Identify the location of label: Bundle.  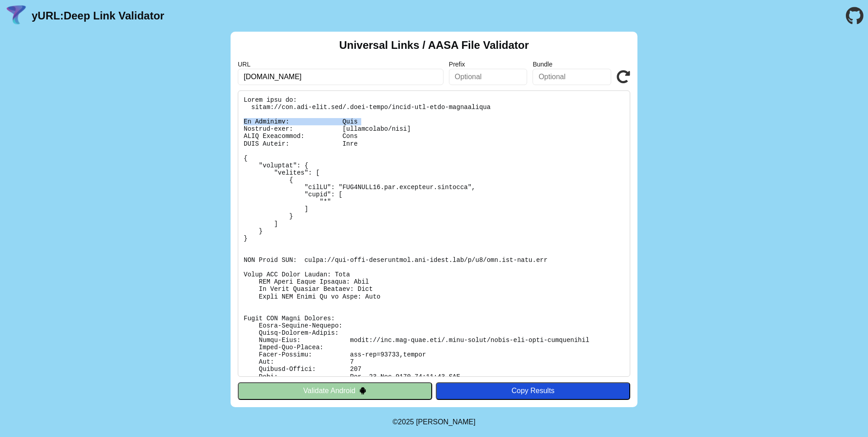
(572, 64).